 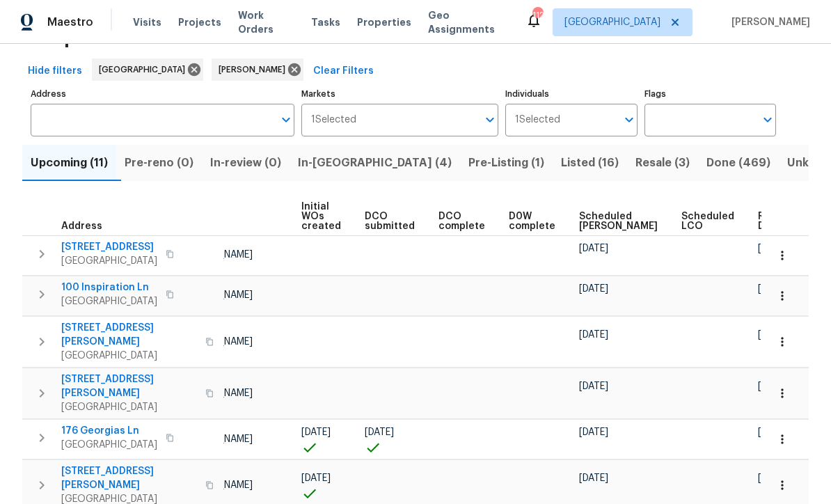 What do you see at coordinates (773, 221) in the screenshot?
I see `span: Ready Date` at bounding box center [773, 221].